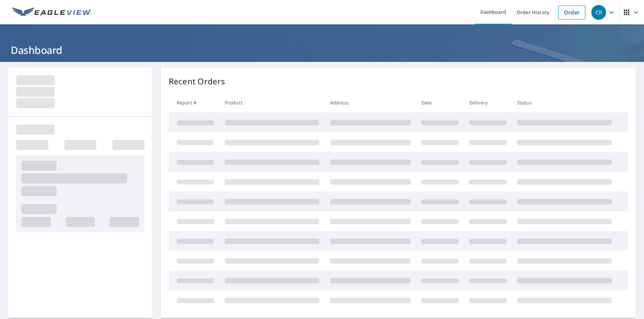 This screenshot has width=644, height=319. What do you see at coordinates (440, 102) in the screenshot?
I see `th: Date` at bounding box center [440, 102].